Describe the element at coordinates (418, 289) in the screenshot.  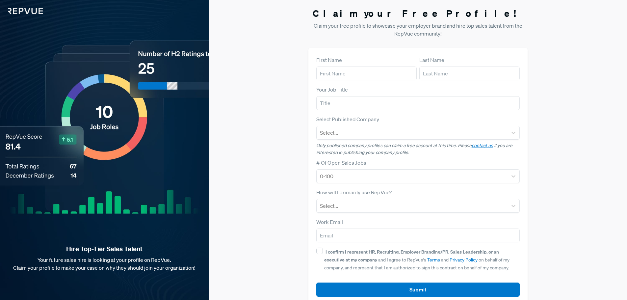
I see `button: Submit` at that location.